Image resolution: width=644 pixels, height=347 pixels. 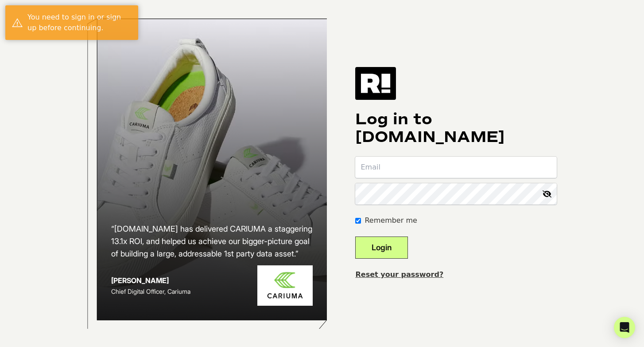 What do you see at coordinates (625, 328) in the screenshot?
I see `div: Open Intercom Messenger` at bounding box center [625, 328].